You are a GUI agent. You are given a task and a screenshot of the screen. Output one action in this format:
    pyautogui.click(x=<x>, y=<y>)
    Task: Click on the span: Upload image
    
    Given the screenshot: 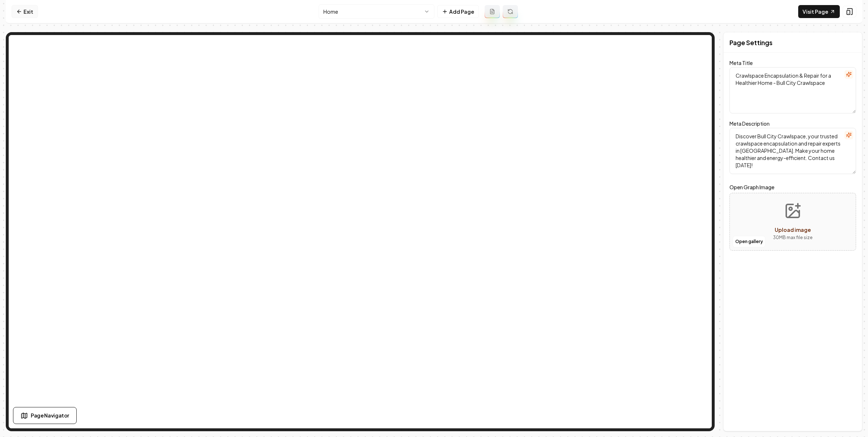 What is the action you would take?
    pyautogui.click(x=793, y=230)
    